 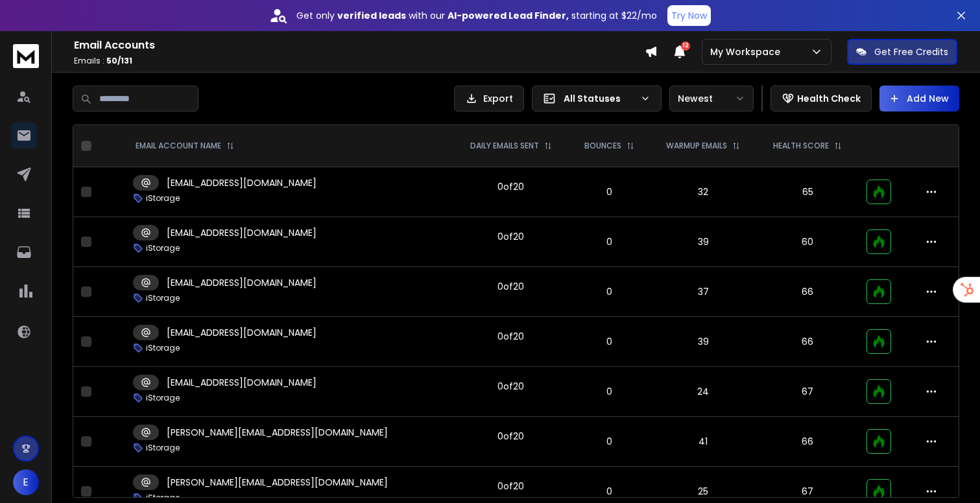 What do you see at coordinates (372, 15) in the screenshot?
I see `strong: verified leads` at bounding box center [372, 15].